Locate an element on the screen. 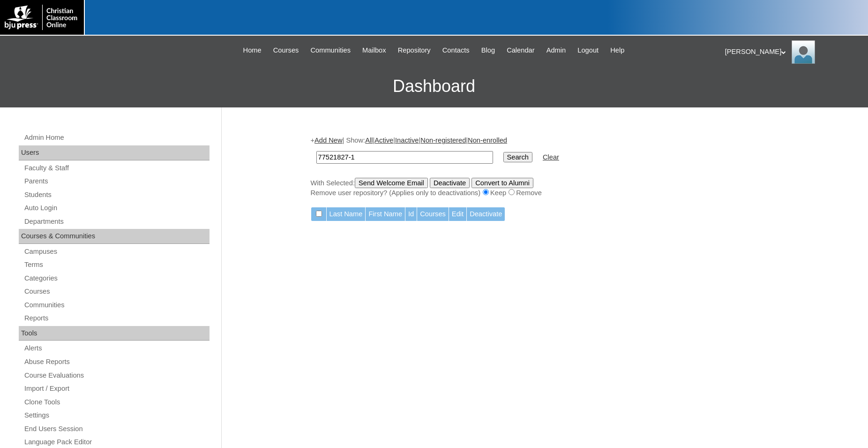  div: With Selected: is located at coordinates (543, 187).